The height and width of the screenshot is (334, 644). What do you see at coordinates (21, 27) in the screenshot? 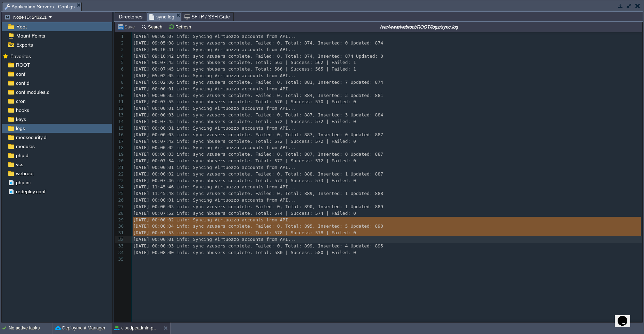
I see `span: Root` at bounding box center [21, 27].